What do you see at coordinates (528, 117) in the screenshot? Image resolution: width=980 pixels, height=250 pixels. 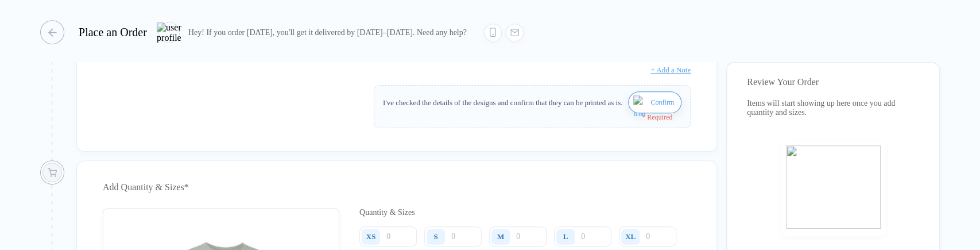 I see `div: * Required` at bounding box center [528, 117].